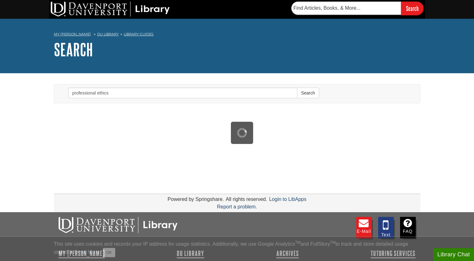 The image size is (474, 261). I want to click on form: Searches DU Library's articles, books, and more, so click(358, 8).